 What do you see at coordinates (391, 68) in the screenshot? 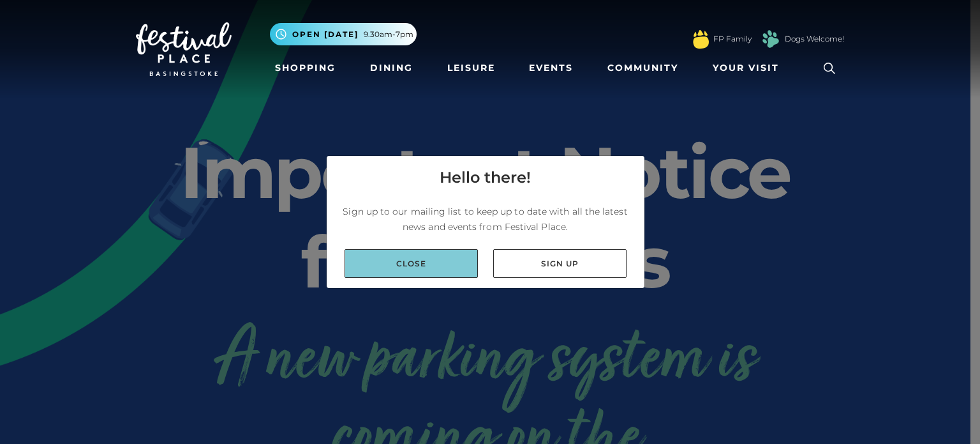
I see `a: Dining` at bounding box center [391, 68].